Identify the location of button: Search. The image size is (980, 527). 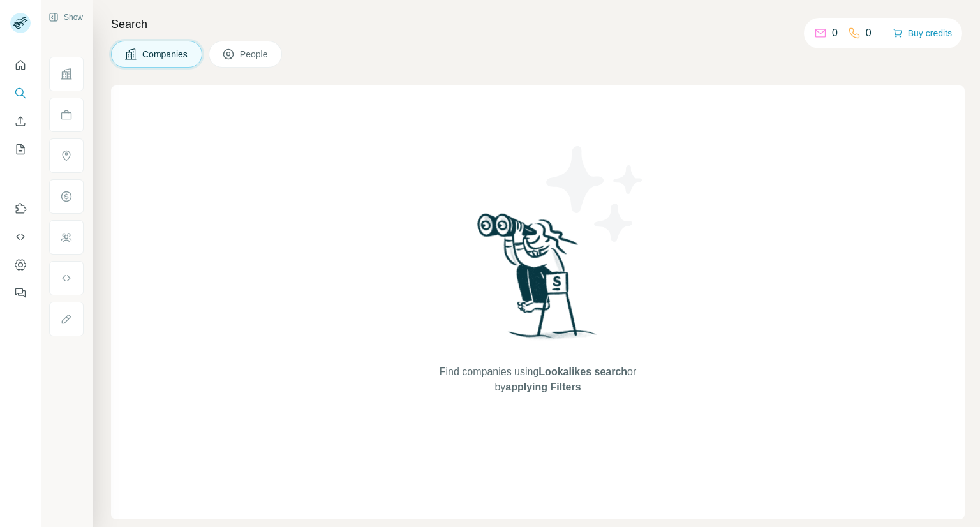
(21, 93).